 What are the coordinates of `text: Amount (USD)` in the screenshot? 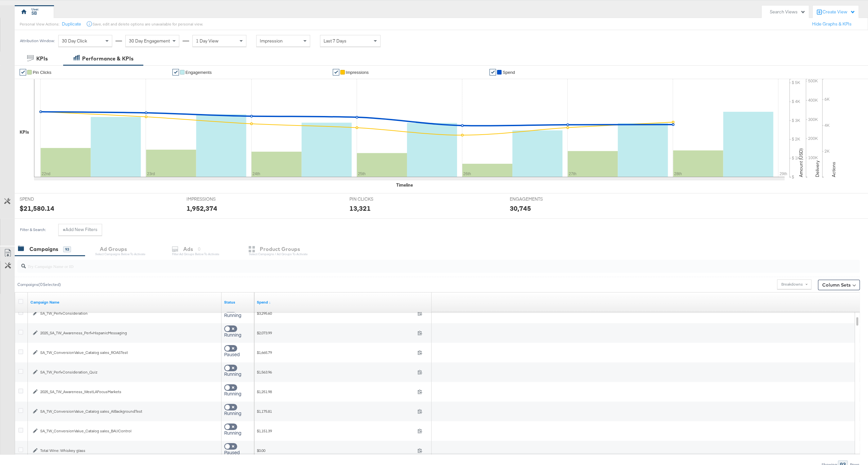 It's located at (801, 163).